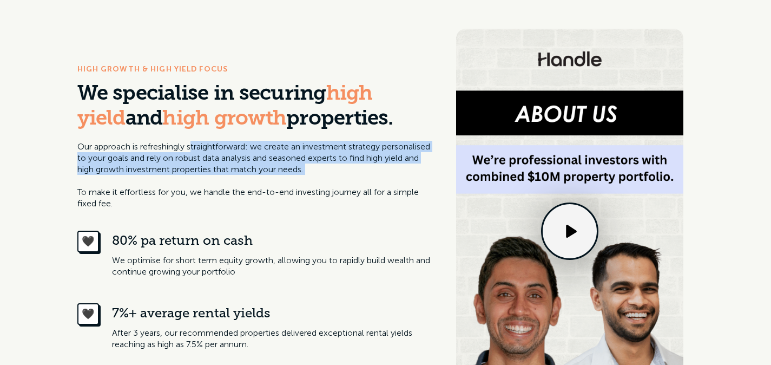 The image size is (771, 365). Describe the element at coordinates (256, 69) in the screenshot. I see `div: HIGH GROWTH & HIGH YIELD FOCUS` at that location.